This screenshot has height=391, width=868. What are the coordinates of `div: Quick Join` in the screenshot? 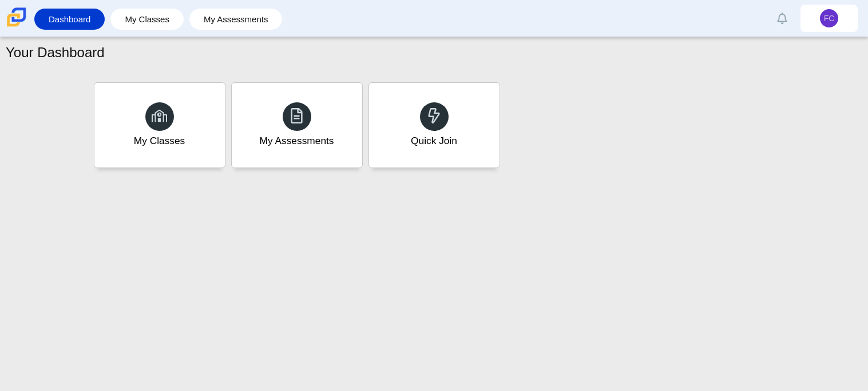 It's located at (434, 141).